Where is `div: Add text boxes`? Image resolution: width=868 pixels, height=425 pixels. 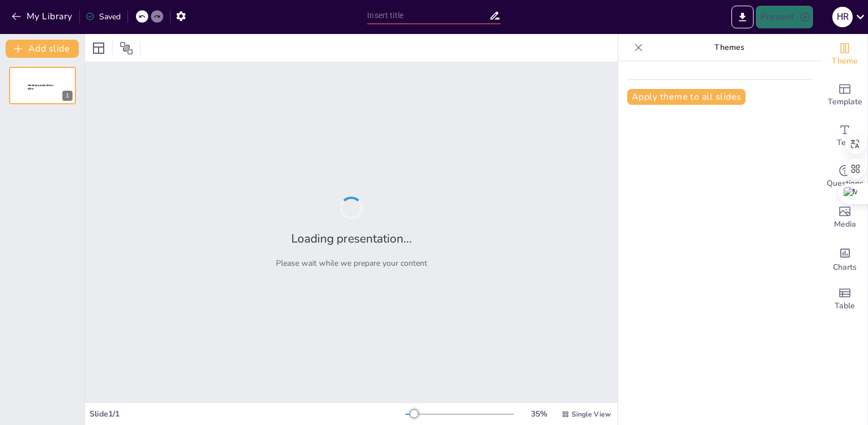
div: Add text boxes is located at coordinates (845, 136).